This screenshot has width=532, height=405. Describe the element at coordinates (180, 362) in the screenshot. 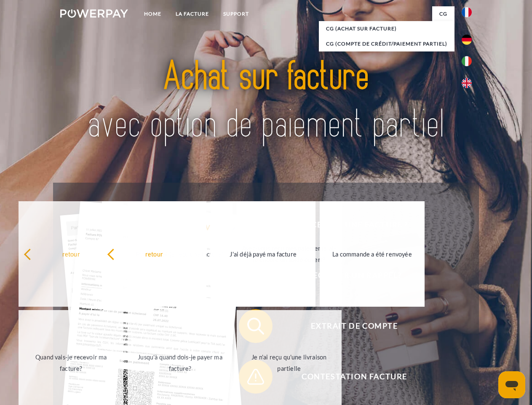

I see `div: Jusqu'à quand dois-je payer ma facture?` at that location.